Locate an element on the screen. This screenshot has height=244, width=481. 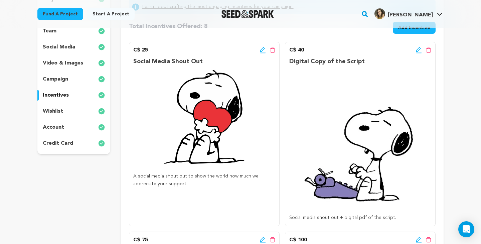
button: video & images is located at coordinates (74, 63).